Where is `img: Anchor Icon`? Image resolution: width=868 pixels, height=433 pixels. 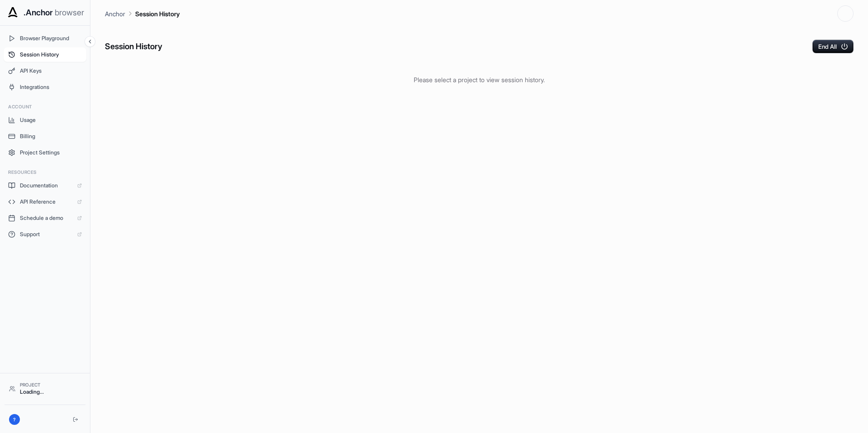 img: Anchor Icon is located at coordinates (13, 13).